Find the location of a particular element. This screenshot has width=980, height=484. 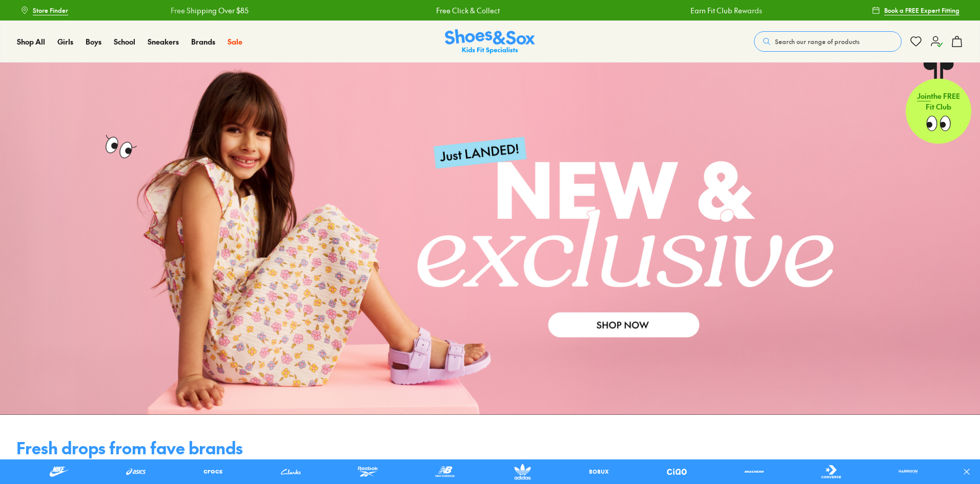

span: Girls is located at coordinates (65, 41).